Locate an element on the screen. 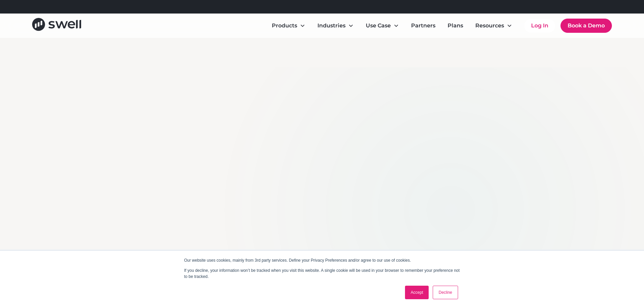 This screenshot has width=644, height=308. a: Accept is located at coordinates (417, 292).